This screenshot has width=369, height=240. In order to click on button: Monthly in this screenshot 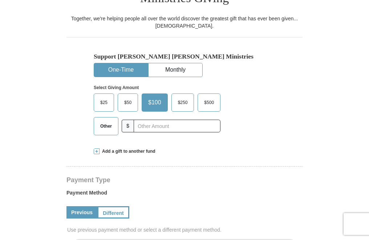, I will do `click(175, 70)`.